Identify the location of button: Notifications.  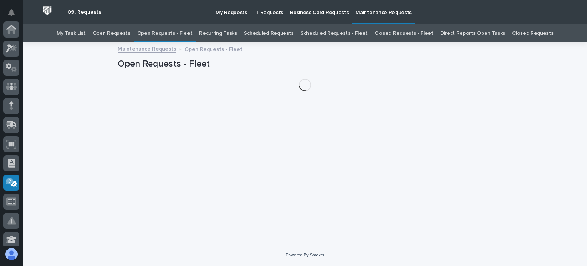
(11, 13).